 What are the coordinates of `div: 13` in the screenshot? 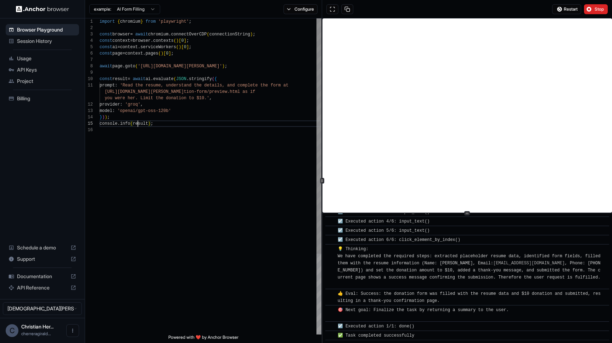 It's located at (89, 111).